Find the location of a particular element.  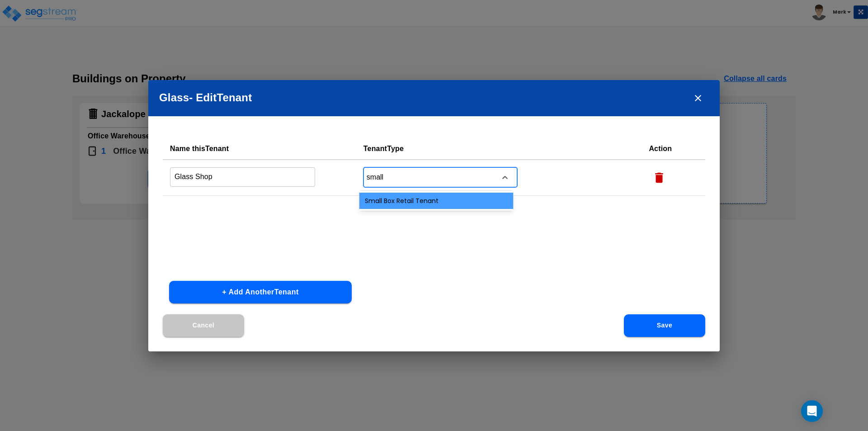

div: Small Box Retail Tenant is located at coordinates (436, 201).